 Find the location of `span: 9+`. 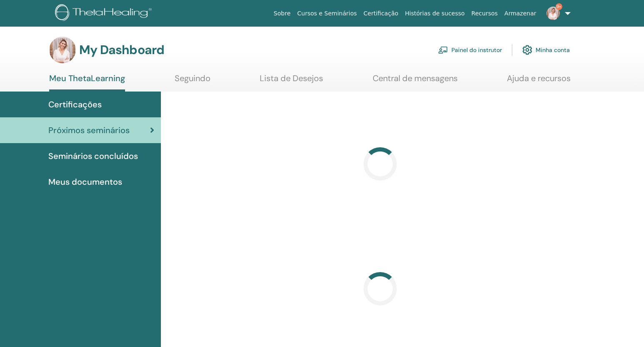

span: 9+ is located at coordinates (559, 7).